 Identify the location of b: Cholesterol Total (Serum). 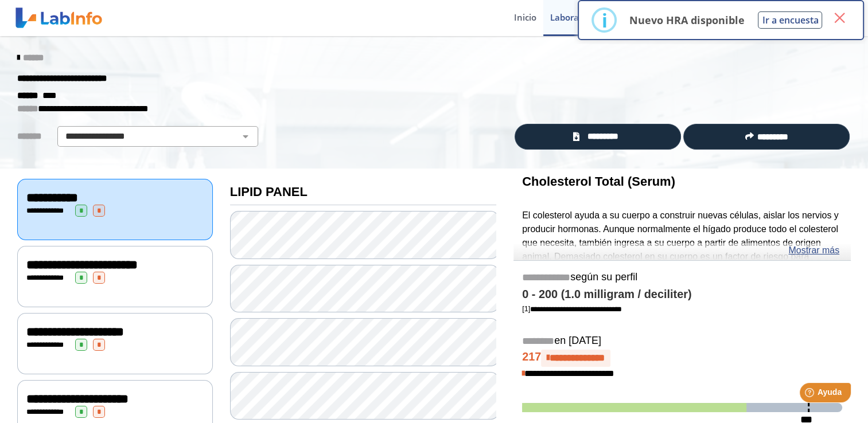
(598, 181).